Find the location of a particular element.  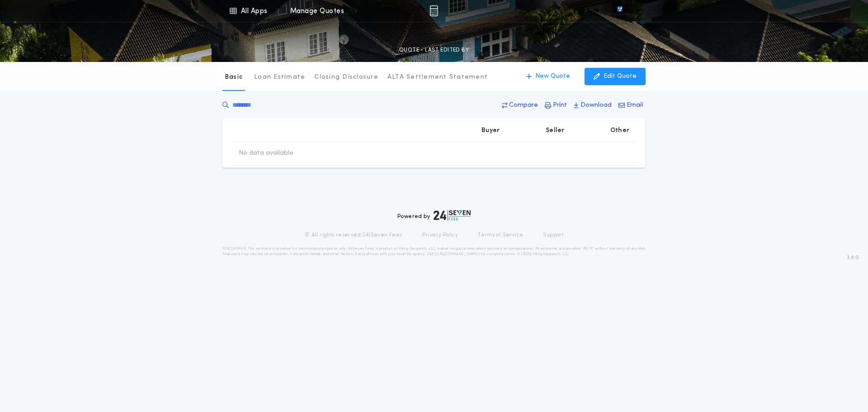

p: QUOTE - LAST EDITED BY is located at coordinates (434, 50).